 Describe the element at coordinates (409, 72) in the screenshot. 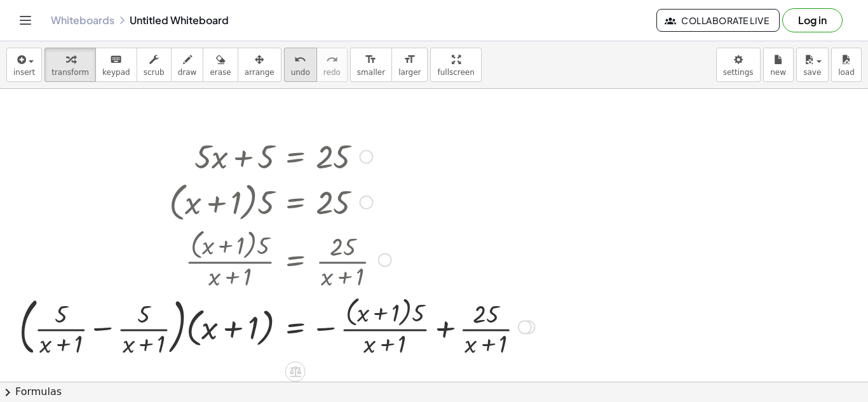

I see `span: larger` at that location.